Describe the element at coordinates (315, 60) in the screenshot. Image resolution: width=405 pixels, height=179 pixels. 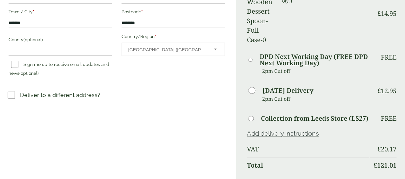
I see `label: DPD Next Working Day (FREE DPD Next Working Day)` at that location.